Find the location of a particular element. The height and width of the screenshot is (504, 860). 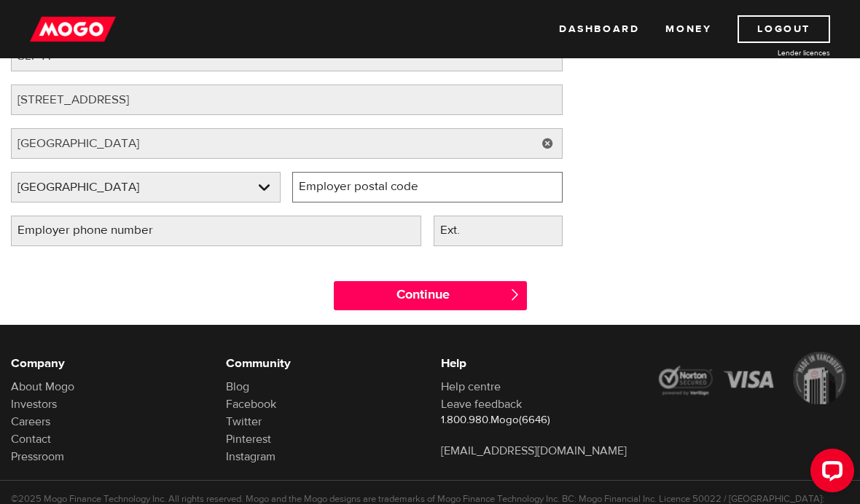

img: mogo_logo-11ee424be714fa7cbb0f0f49df9e16ec.png is located at coordinates (73, 29).